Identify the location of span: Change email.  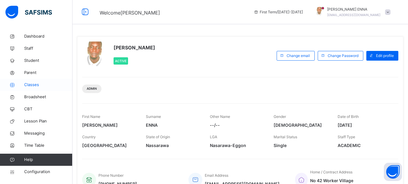
(298, 56).